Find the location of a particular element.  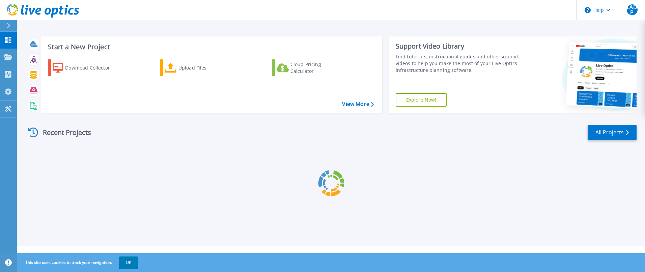

h3: Start a New Project is located at coordinates (210, 47).